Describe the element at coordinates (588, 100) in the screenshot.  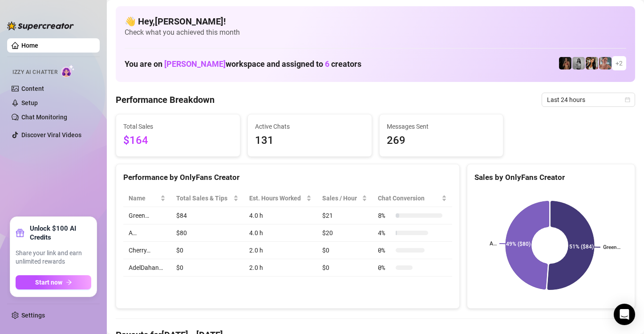
I see `span: Last 24 hours` at that location.